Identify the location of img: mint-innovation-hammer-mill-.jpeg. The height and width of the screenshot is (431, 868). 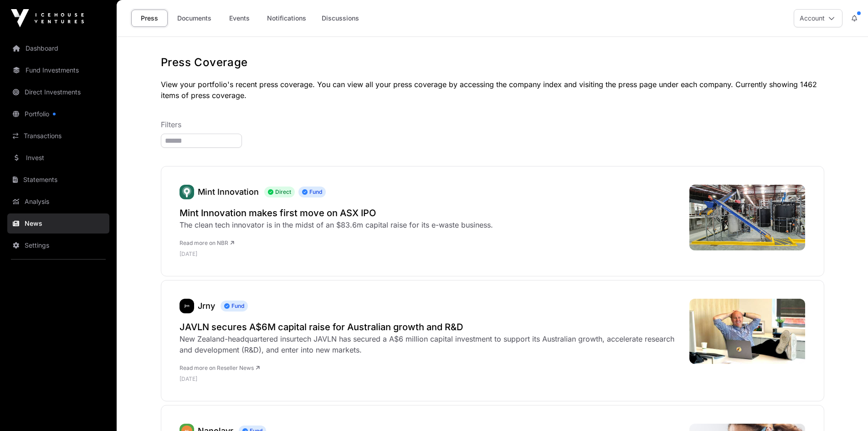
(748, 218).